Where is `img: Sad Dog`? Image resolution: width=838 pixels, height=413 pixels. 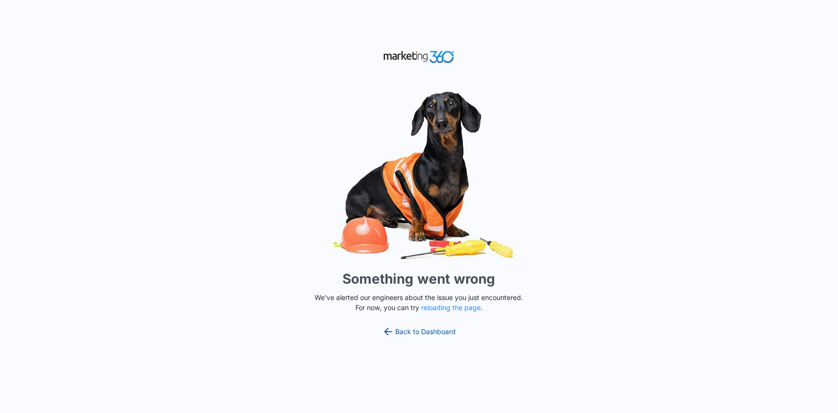 img: Sad Dog is located at coordinates (419, 175).